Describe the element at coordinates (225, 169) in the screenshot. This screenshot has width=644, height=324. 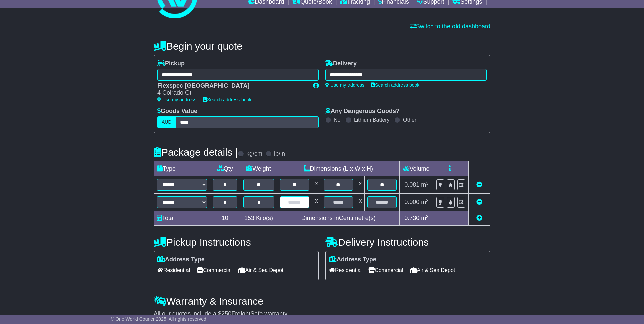
I see `td: Qty` at that location.